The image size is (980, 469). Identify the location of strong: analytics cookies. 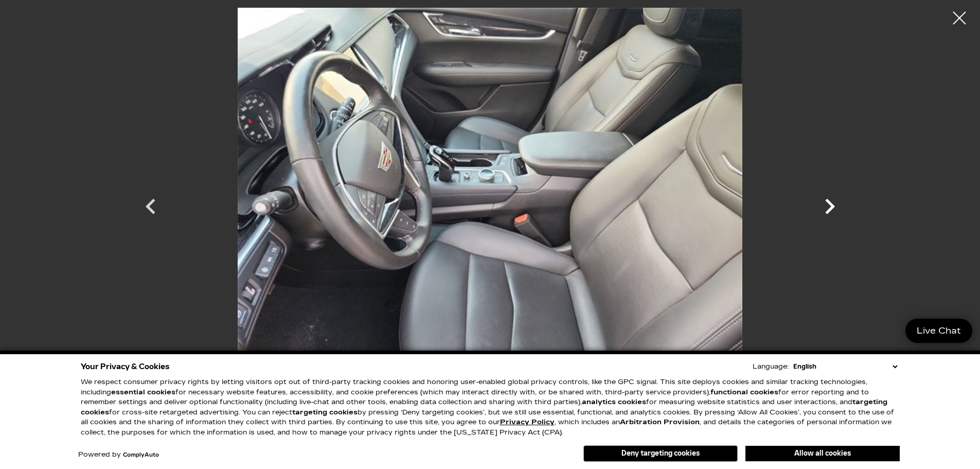
(614, 403).